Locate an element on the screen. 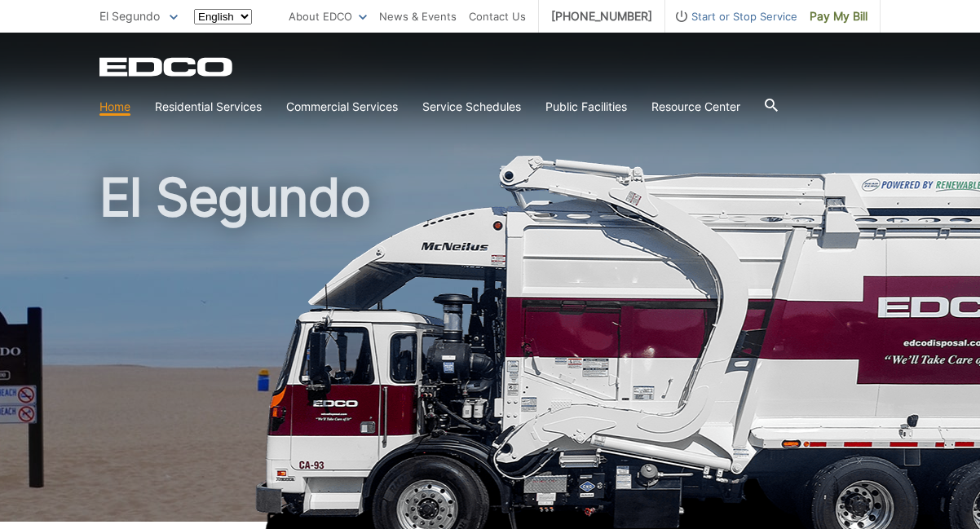  a: Residential Services is located at coordinates (208, 107).